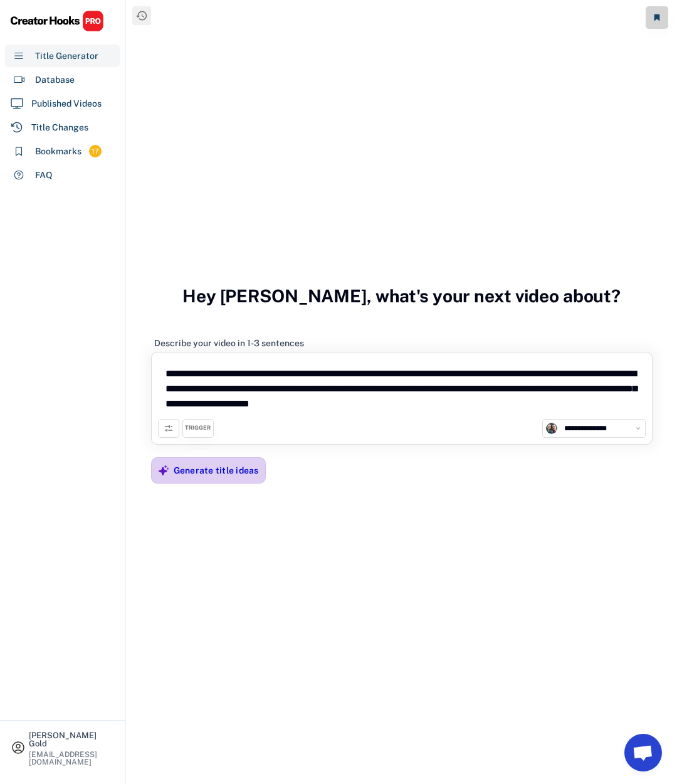 The image size is (677, 784). I want to click on img: CHPRO%20Logo.svg, so click(57, 21).